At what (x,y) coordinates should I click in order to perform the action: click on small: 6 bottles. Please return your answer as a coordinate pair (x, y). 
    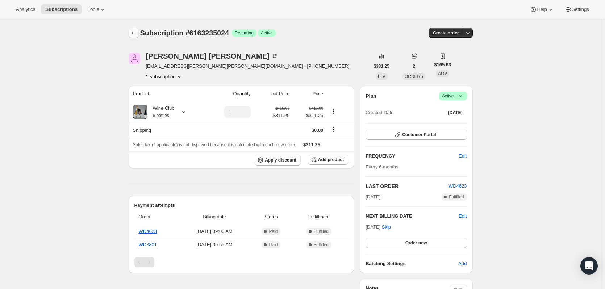
    Looking at the image, I should click on (161, 116).